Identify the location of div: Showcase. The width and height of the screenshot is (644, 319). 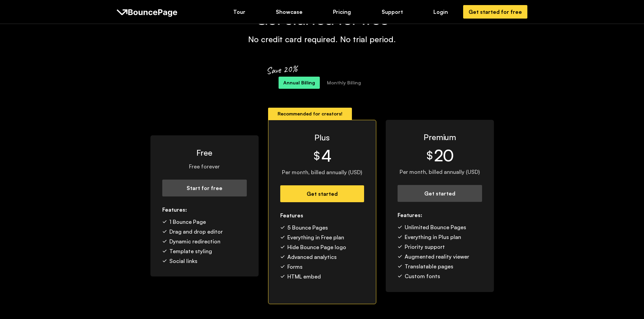
(289, 12).